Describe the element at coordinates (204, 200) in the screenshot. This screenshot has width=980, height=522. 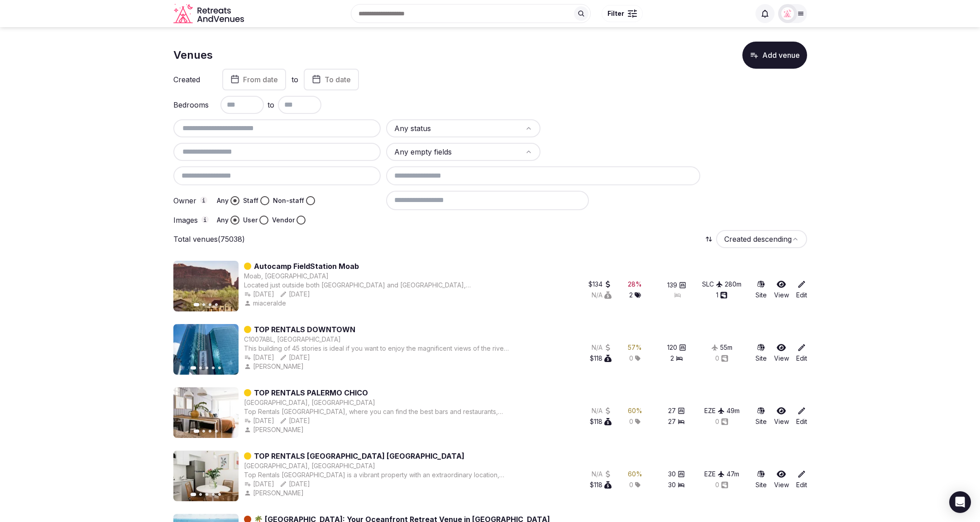
I see `button: Owner` at that location.